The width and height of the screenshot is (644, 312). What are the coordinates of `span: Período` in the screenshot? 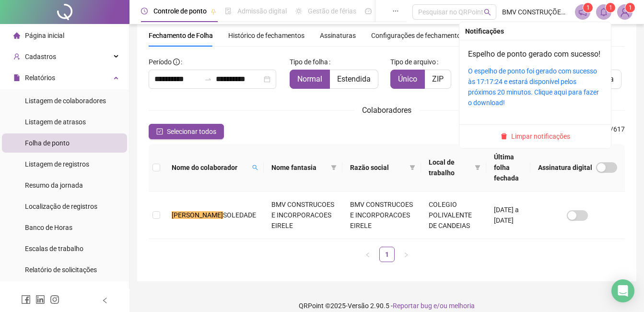 It's located at (160, 62).